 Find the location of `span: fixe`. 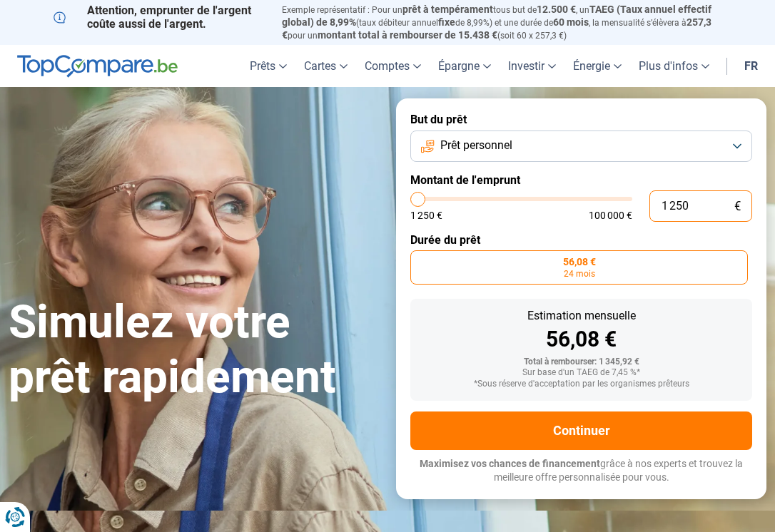

span: fixe is located at coordinates (446, 22).